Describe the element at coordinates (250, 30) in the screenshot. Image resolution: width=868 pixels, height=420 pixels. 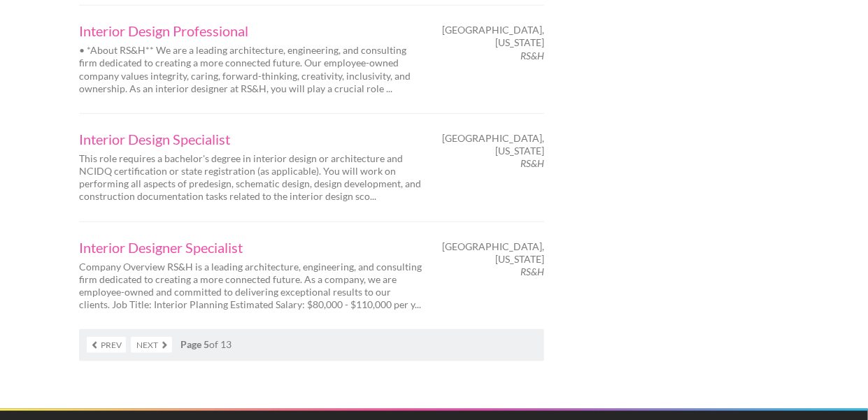
I see `a: Interior Design Professional` at that location.